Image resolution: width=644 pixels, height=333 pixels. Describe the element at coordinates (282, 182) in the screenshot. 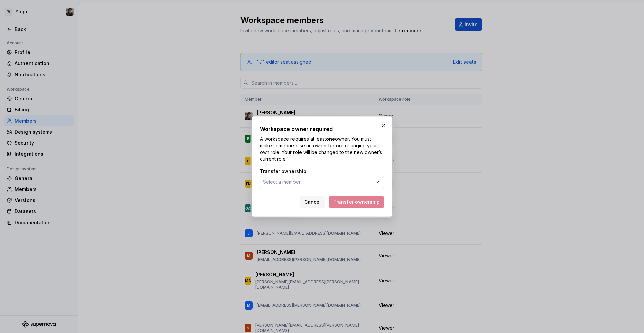

I see `span: Select a member` at that location.